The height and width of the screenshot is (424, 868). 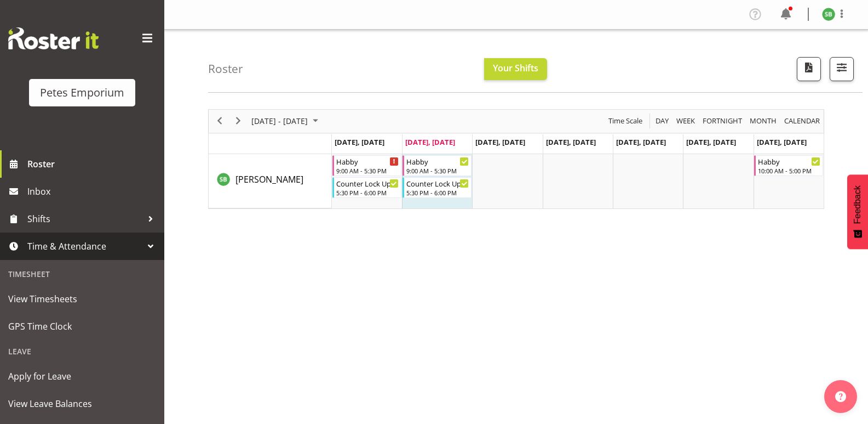 What do you see at coordinates (764, 121) in the screenshot?
I see `button: Timeline Month` at bounding box center [764, 121].